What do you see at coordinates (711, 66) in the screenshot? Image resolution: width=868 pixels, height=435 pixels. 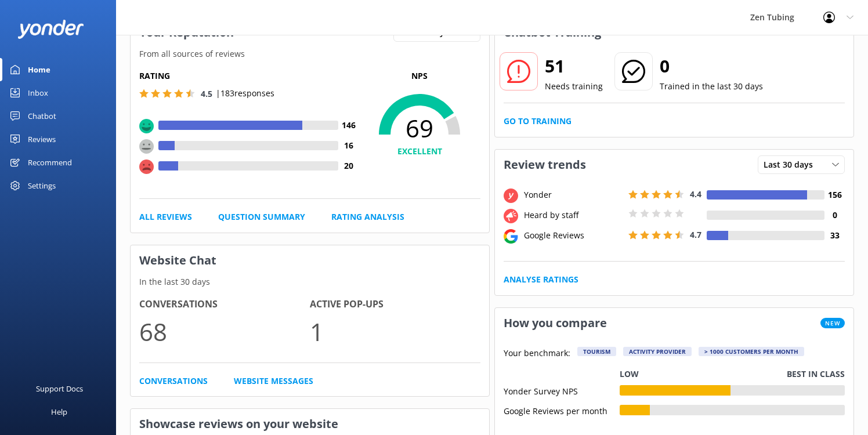 I see `h2: 0` at bounding box center [711, 66].